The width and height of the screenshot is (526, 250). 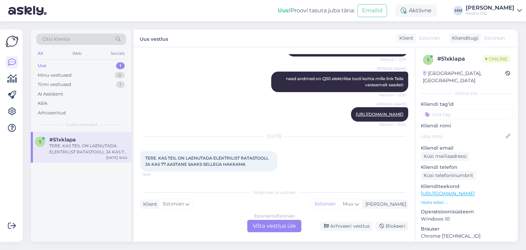 I want to click on div: Socials, so click(x=118, y=53).